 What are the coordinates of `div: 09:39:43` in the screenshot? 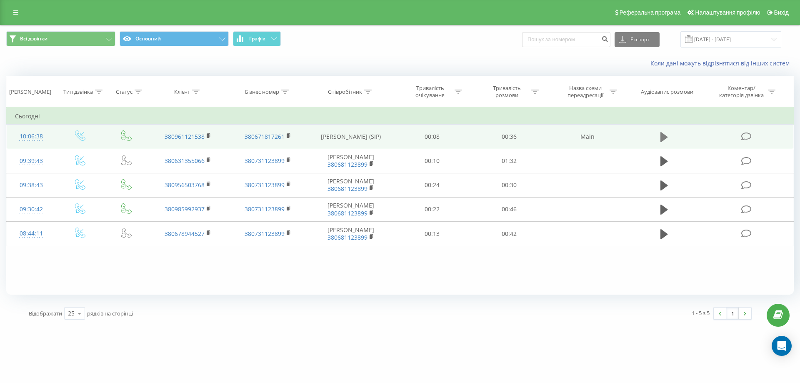 It's located at (31, 161).